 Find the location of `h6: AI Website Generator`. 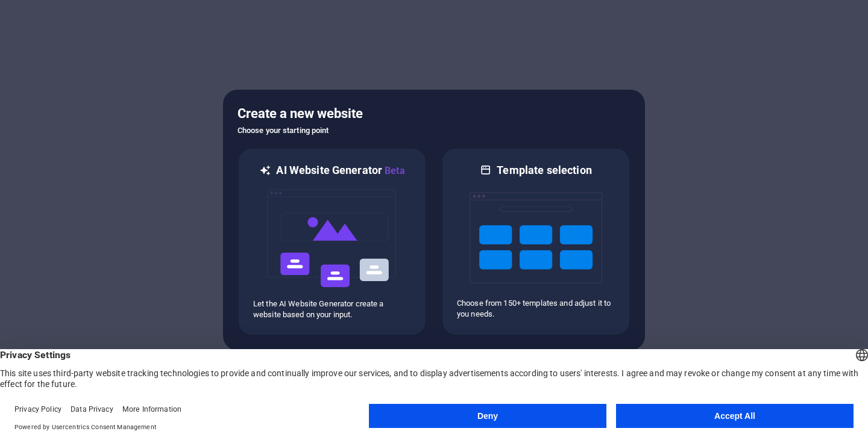

h6: AI Website Generator is located at coordinates (340, 171).